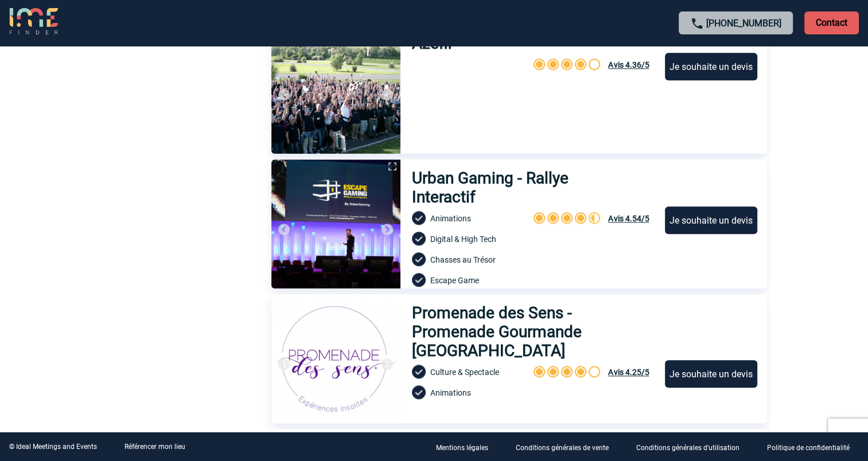 Image resolution: width=868 pixels, height=461 pixels. Describe the element at coordinates (562, 448) in the screenshot. I see `p: Conditions générales de vente` at that location.